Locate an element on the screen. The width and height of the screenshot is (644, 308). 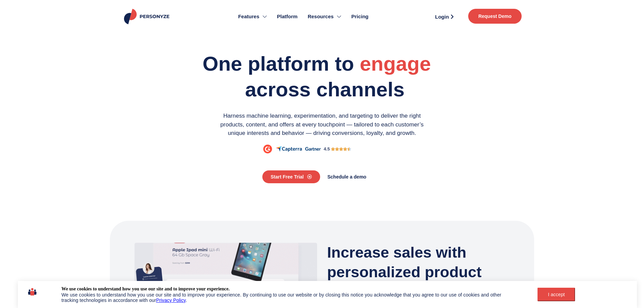
a: Request Demo is located at coordinates (495, 16).